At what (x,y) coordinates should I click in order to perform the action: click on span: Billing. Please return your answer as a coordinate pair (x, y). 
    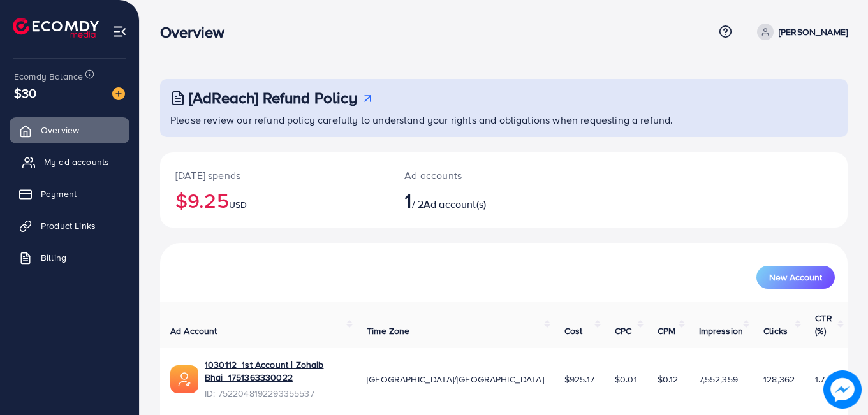
    Looking at the image, I should click on (54, 258).